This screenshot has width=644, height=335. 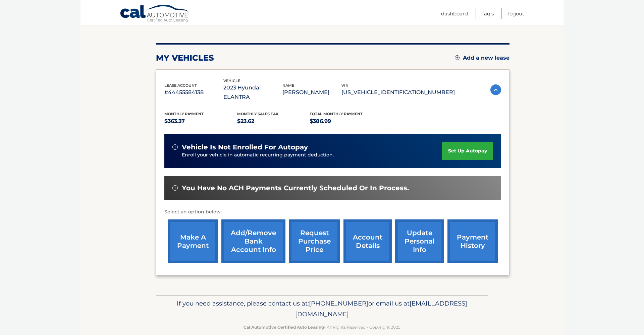 What do you see at coordinates (367, 241) in the screenshot?
I see `a: account details` at bounding box center [367, 241].